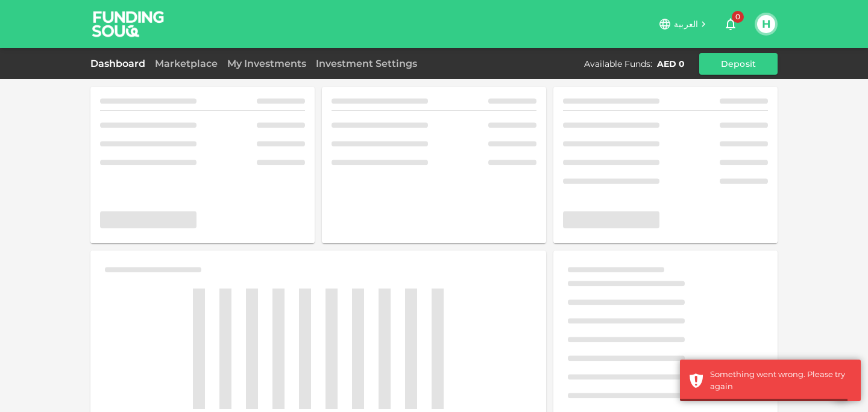 The height and width of the screenshot is (412, 868). Describe the element at coordinates (618, 64) in the screenshot. I see `div: Available Funds :` at that location.